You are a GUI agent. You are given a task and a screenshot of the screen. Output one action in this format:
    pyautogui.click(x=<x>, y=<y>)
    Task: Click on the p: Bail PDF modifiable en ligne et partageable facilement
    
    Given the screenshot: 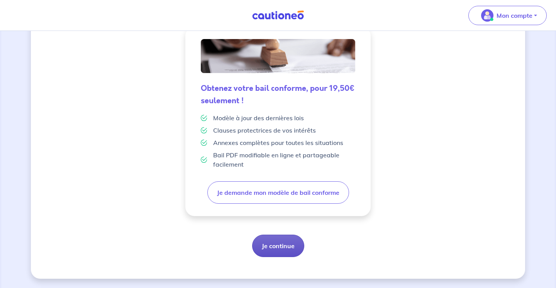 What is the action you would take?
    pyautogui.click(x=284, y=159)
    